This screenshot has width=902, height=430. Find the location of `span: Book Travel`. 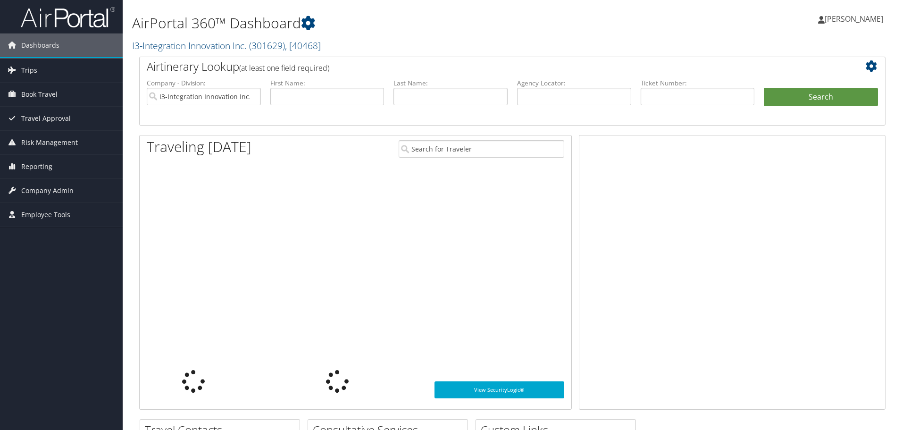

span: Book Travel is located at coordinates (39, 94).